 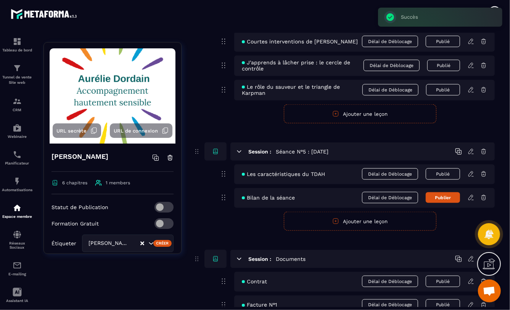 What do you see at coordinates (17, 184) in the screenshot?
I see `a: automationsautomationsAutomatisations` at bounding box center [17, 184].